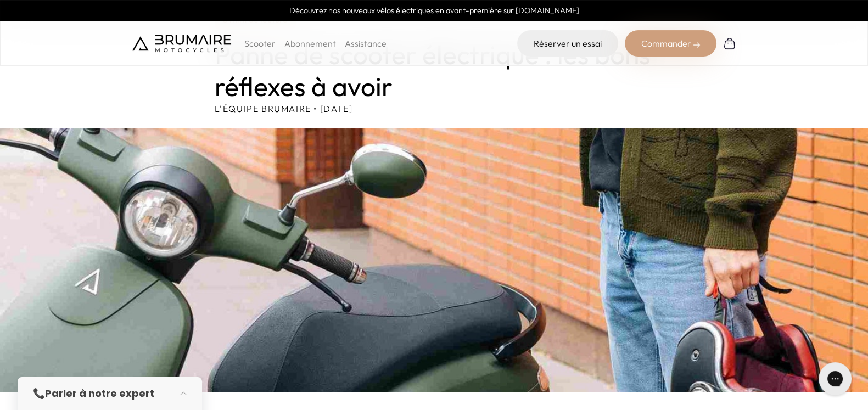 The height and width of the screenshot is (410, 868). What do you see at coordinates (22, 21) in the screenshot?
I see `button: Gorgias live chat` at bounding box center [22, 21].